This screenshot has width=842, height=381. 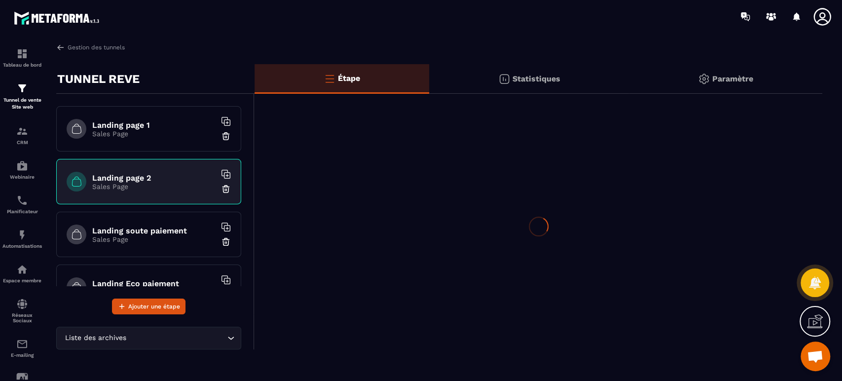 I want to click on div: Search for option, so click(x=148, y=338).